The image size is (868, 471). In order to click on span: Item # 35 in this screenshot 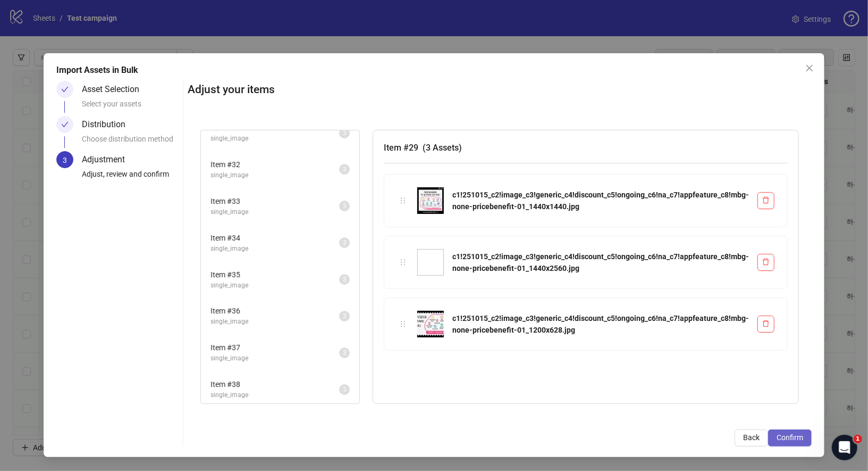, I will do `click(275, 274)`.